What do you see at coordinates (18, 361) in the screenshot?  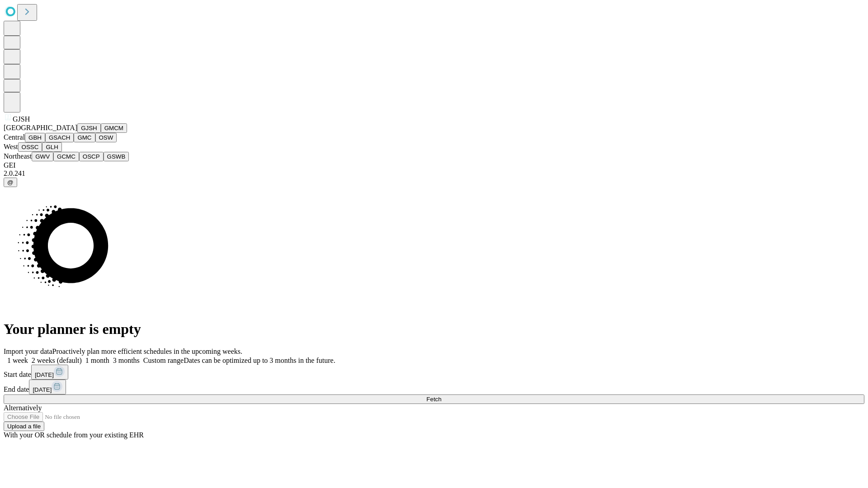 I see `span: 1 week` at bounding box center [18, 361].